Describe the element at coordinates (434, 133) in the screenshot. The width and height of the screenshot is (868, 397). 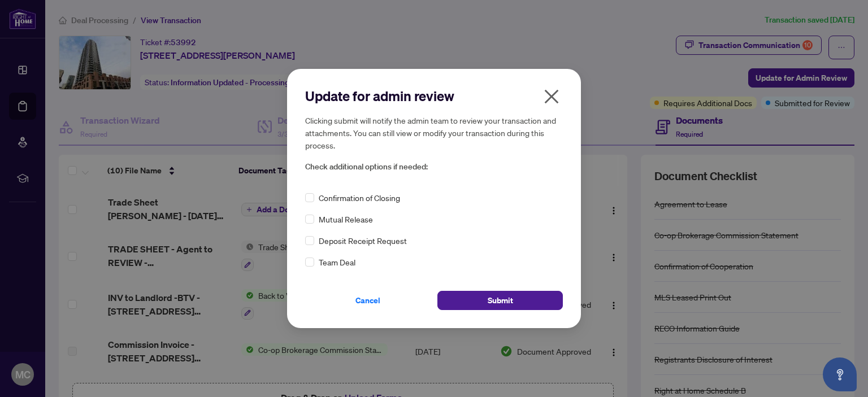
I see `h5: Clicking submit will notify the admin team to review your transaction and attachments. You can st...` at that location.